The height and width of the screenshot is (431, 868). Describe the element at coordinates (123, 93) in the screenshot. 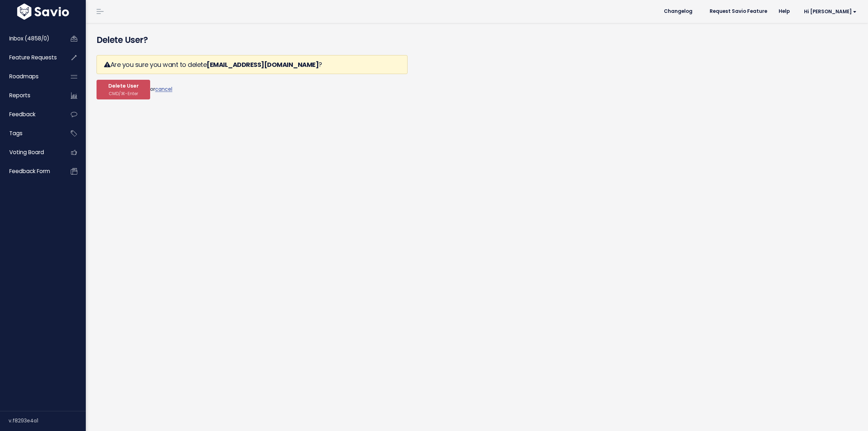

I see `span: CMD/⌘-Enter` at that location.